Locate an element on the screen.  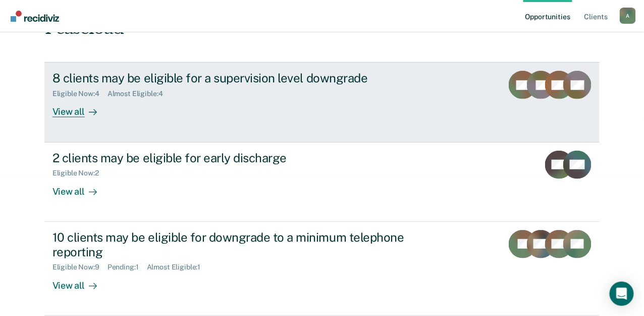
div: Pending : 1 is located at coordinates (127, 267).